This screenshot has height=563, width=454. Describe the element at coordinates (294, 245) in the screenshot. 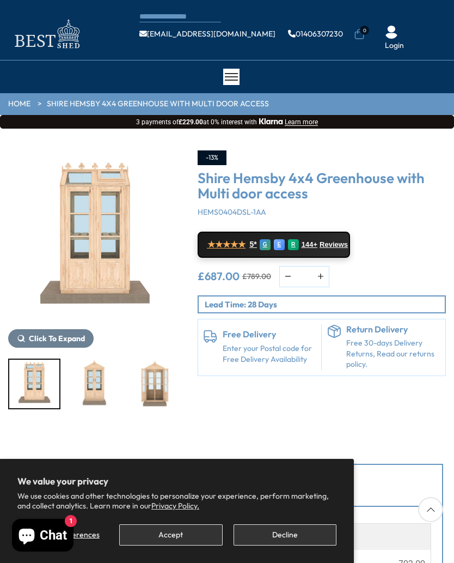

I see `div: R` at that location.